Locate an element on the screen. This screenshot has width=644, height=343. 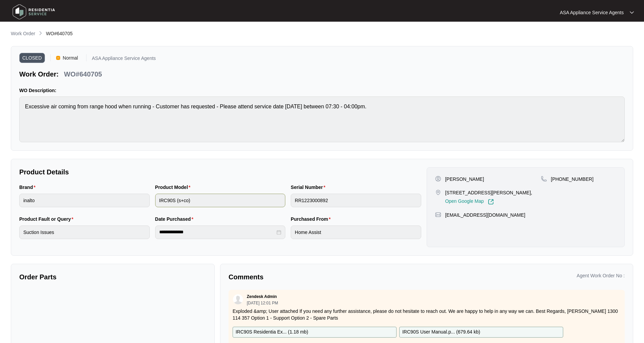
img: Vercel Logo is located at coordinates (58, 58).